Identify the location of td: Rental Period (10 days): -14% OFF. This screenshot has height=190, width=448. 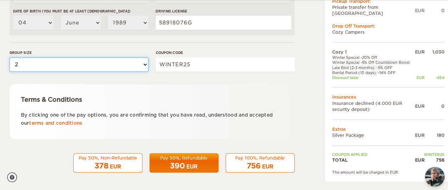
(374, 73).